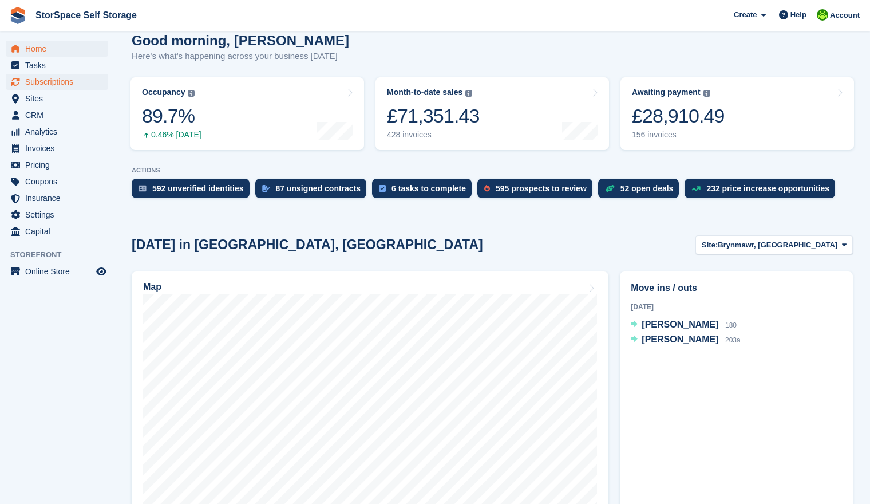 The width and height of the screenshot is (870, 504). What do you see at coordinates (60, 231) in the screenshot?
I see `span: Capital` at bounding box center [60, 231].